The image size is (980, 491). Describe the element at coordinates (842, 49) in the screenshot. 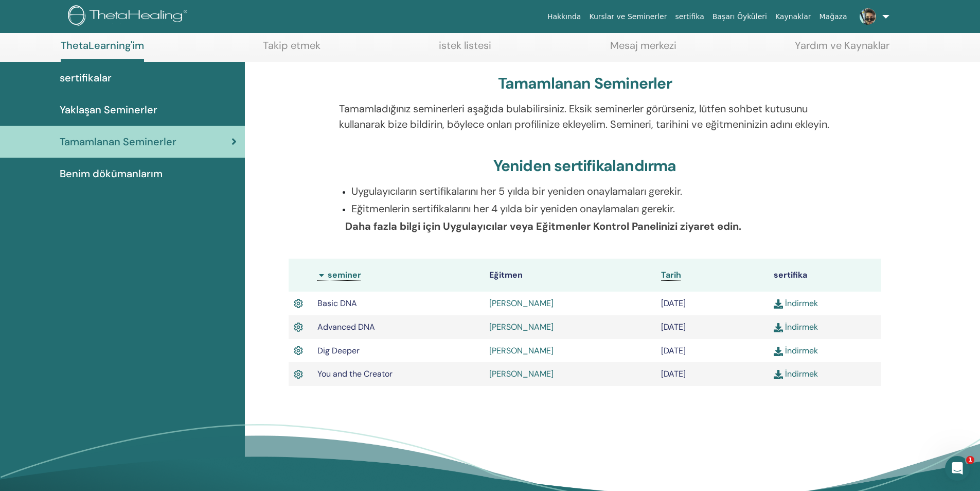

I see `a: Yardım ve Kaynaklar` at that location.